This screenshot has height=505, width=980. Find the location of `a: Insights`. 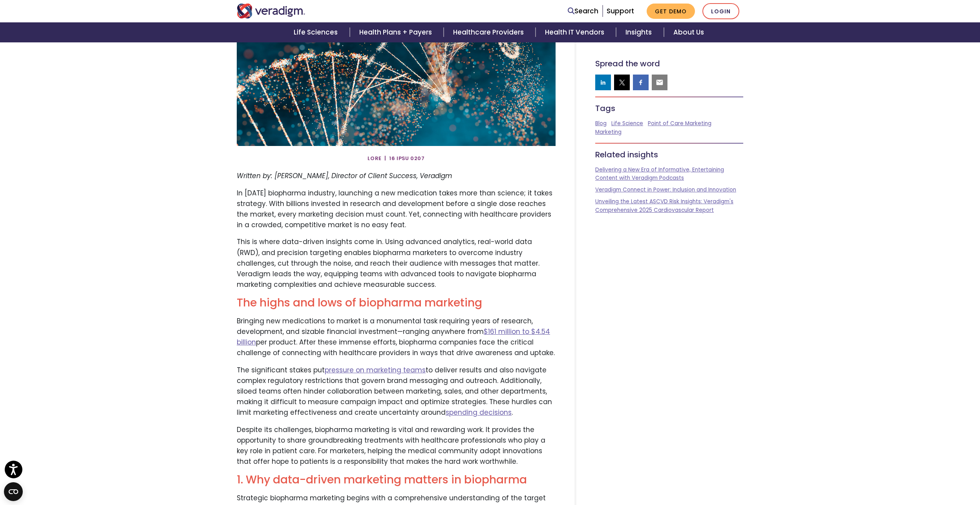

a: Insights is located at coordinates (640, 32).